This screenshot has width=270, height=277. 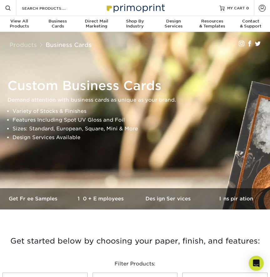 What do you see at coordinates (236, 198) in the screenshot?
I see `h3: Inspiration` at bounding box center [236, 198].